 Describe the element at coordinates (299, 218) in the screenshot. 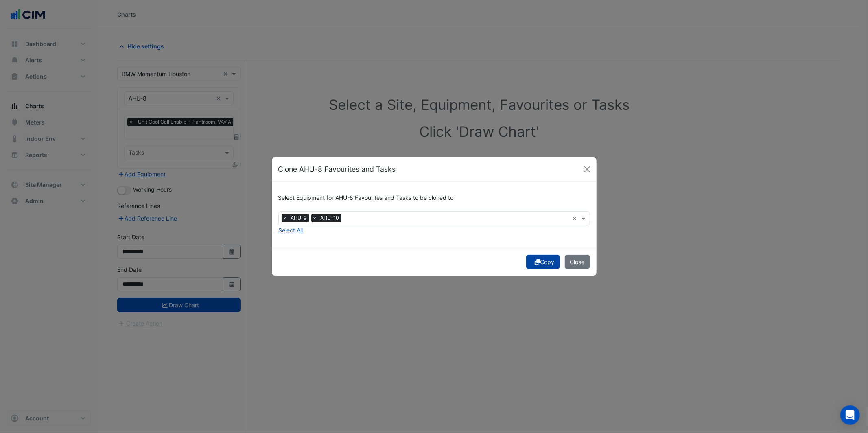

I see `span: AHU-9` at that location.